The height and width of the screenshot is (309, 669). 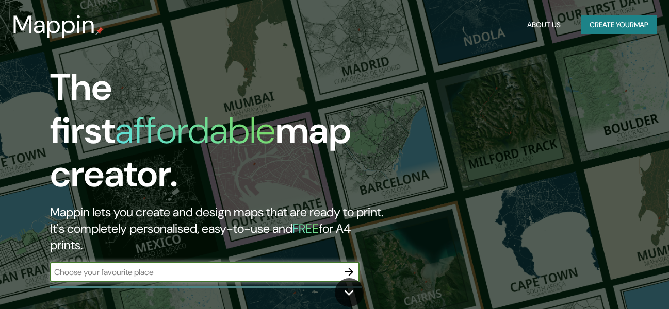 I want to click on h3: Mappin, so click(x=54, y=25).